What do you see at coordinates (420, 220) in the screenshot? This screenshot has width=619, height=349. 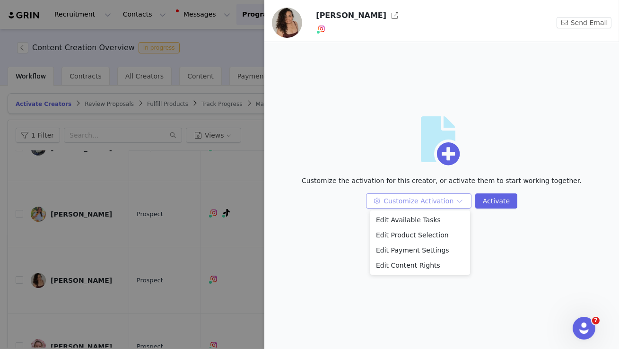 I see `li: Edit Available Tasks` at bounding box center [420, 220].